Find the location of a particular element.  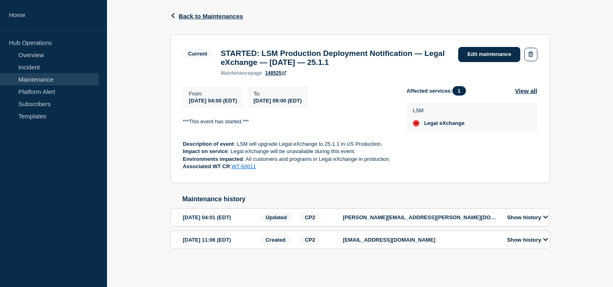

span: Updated is located at coordinates (277, 217).